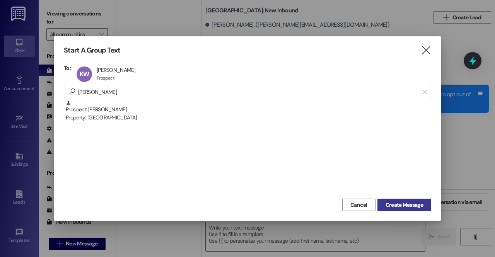 The image size is (495, 257). I want to click on h3: To:, so click(67, 68).